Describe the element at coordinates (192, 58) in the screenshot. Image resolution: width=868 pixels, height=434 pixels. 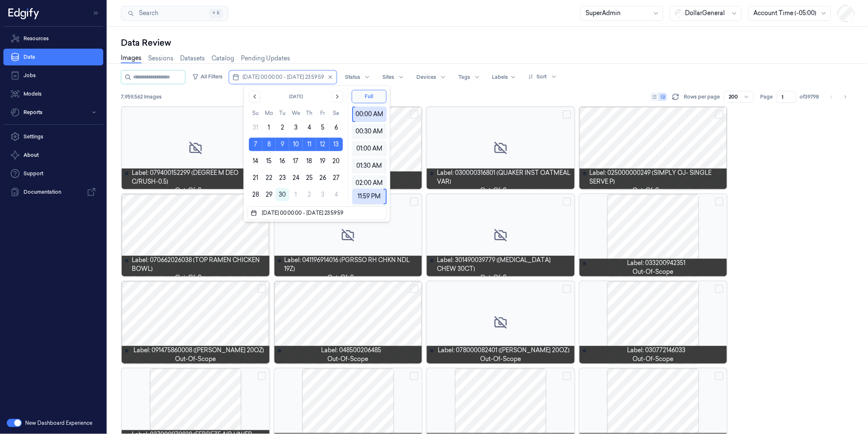
I see `a: Datasets` at that location.